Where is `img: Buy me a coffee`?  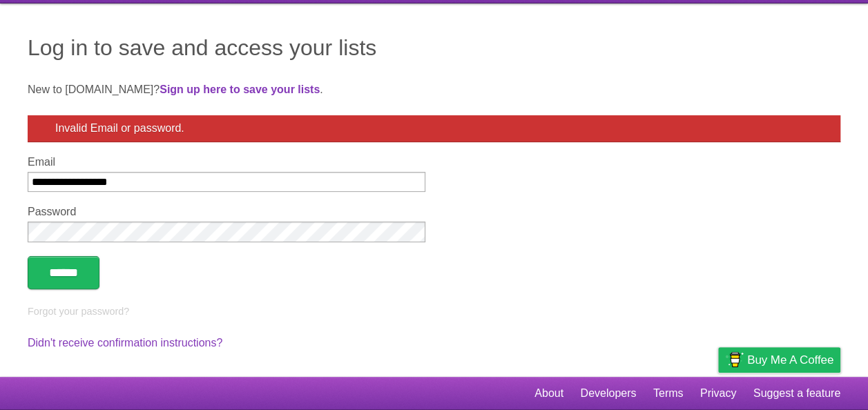
img: Buy me a coffee is located at coordinates (734, 359).